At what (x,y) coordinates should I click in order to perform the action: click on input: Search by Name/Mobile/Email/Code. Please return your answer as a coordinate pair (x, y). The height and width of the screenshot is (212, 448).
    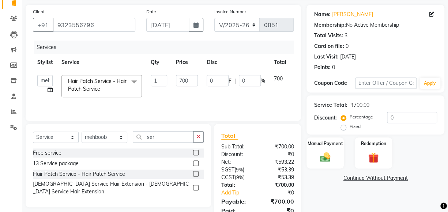
    Looking at the image, I should click on (94, 25).